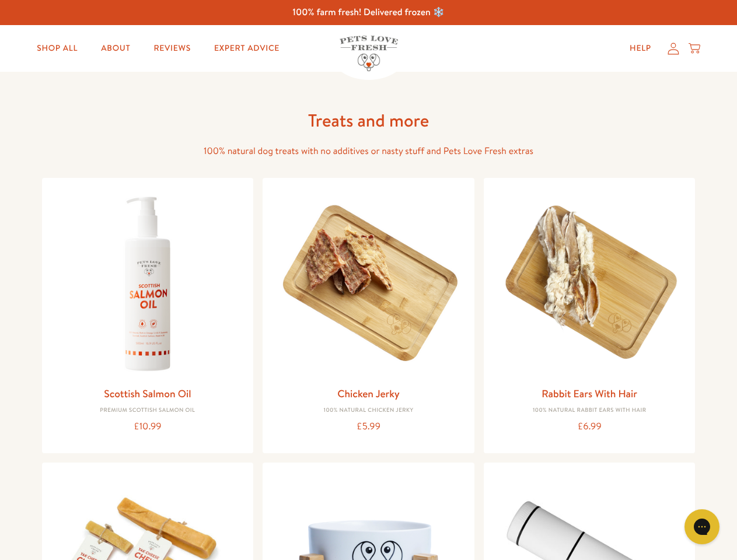  Describe the element at coordinates (172, 49) in the screenshot. I see `a: Reviews` at that location.